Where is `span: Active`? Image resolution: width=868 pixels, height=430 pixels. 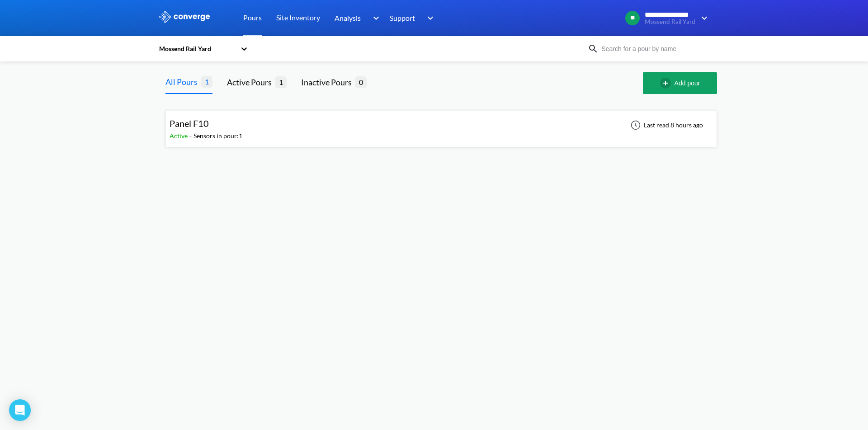 span: Active is located at coordinates (179, 136).